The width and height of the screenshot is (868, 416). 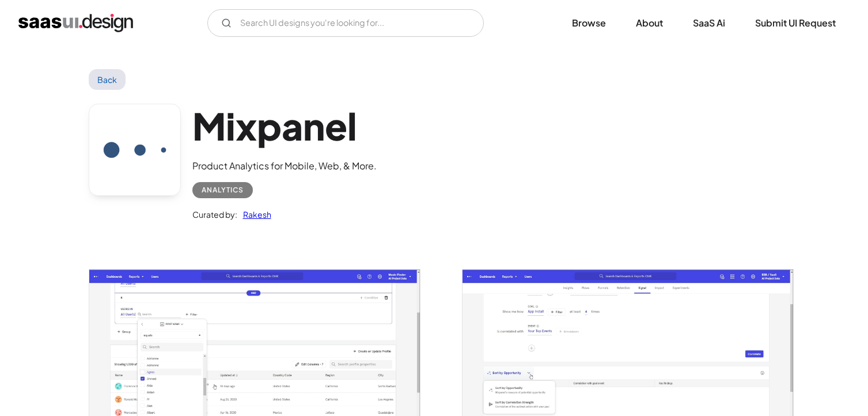 I want to click on a: home, so click(x=76, y=23).